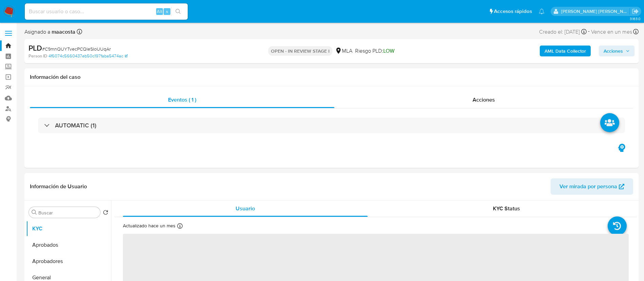 This screenshot has height=281, width=644. I want to click on span: s, so click(167, 11).